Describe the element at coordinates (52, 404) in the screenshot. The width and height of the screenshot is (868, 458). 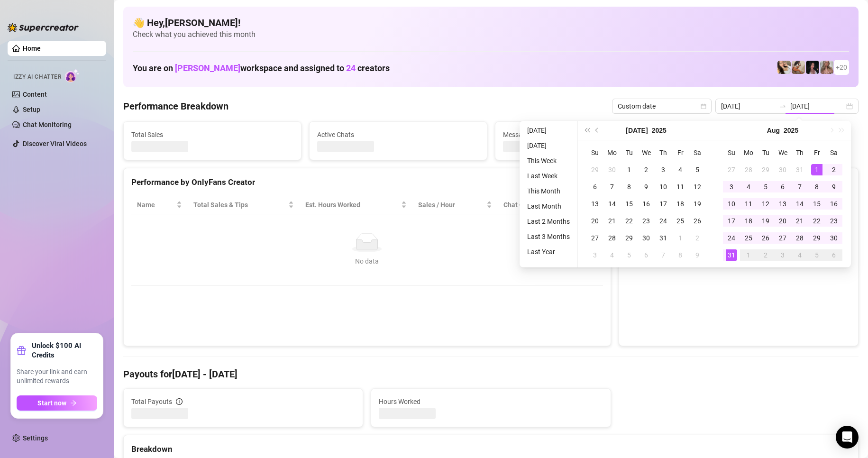
I see `span: Start now` at that location.